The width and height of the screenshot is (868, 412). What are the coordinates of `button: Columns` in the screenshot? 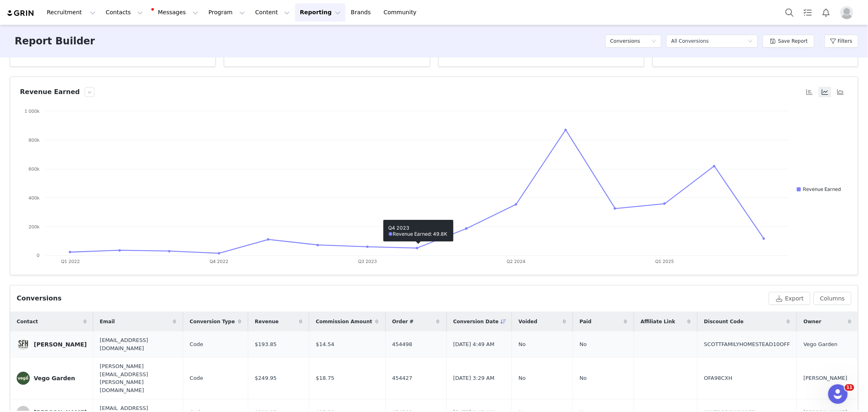 It's located at (832, 298).